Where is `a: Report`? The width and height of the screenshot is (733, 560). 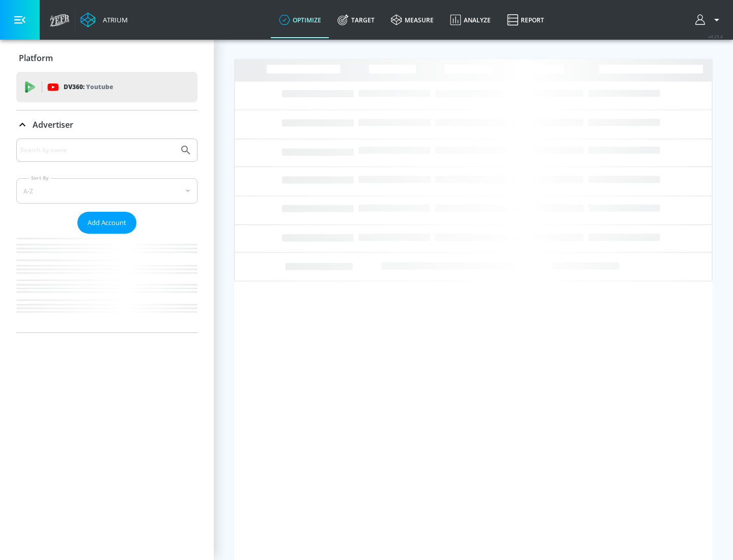
a: Report is located at coordinates (525, 20).